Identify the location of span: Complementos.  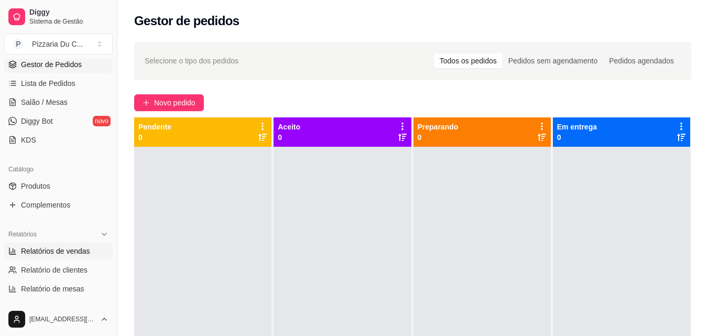
(46, 205).